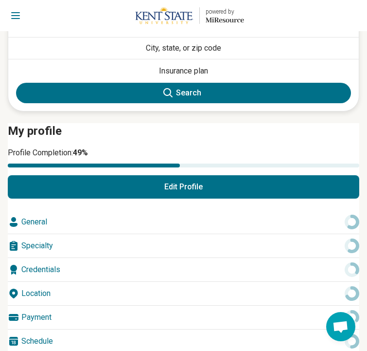  I want to click on img: Kent State University, so click(164, 16).